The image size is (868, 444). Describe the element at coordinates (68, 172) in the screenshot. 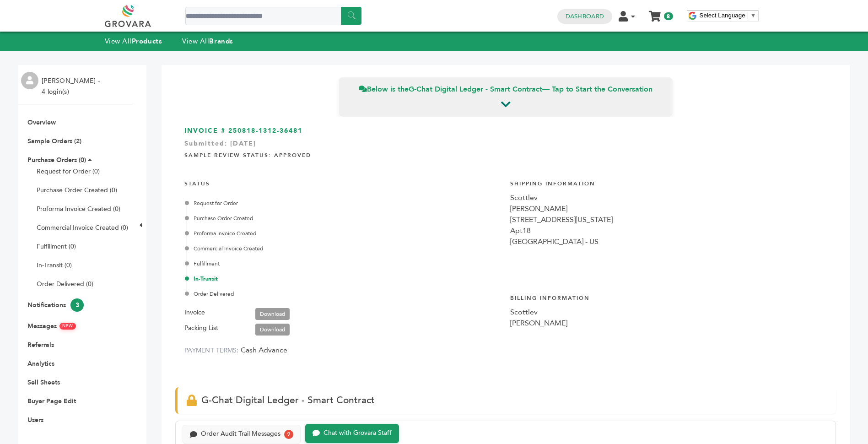

I see `a: Request for Order (0)` at that location.